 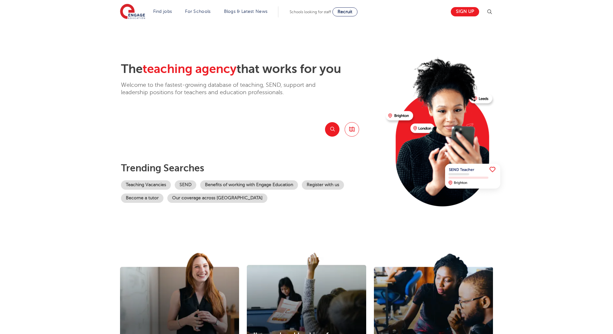 I want to click on a: Become a tutor, so click(x=142, y=198).